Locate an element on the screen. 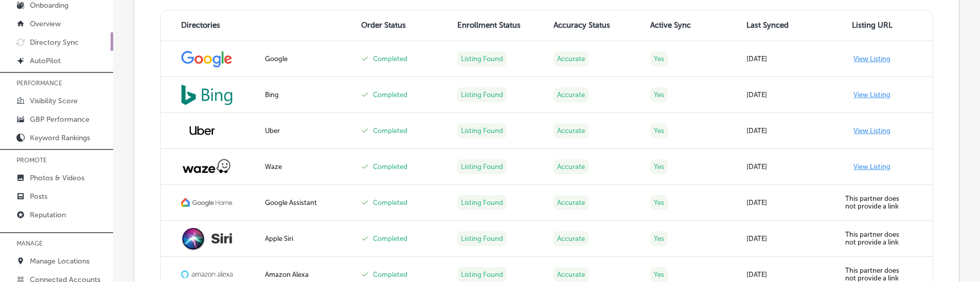  th: Order Status is located at coordinates (403, 25).